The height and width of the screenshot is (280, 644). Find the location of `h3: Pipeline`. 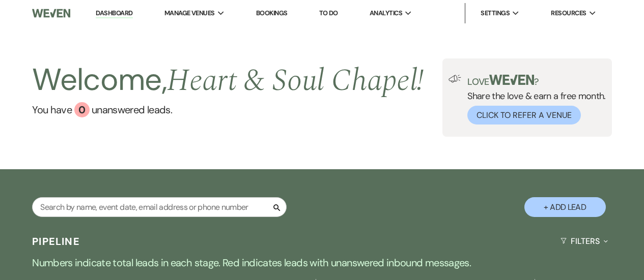

h3: Pipeline is located at coordinates (56, 241).